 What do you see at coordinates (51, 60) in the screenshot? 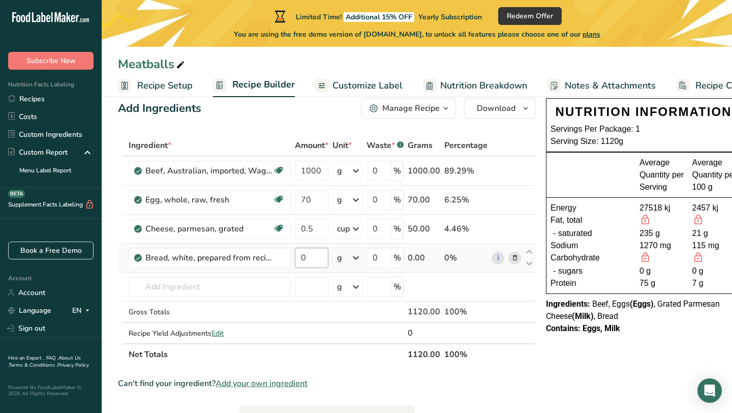
I see `span: Subscribe Now` at bounding box center [51, 60].